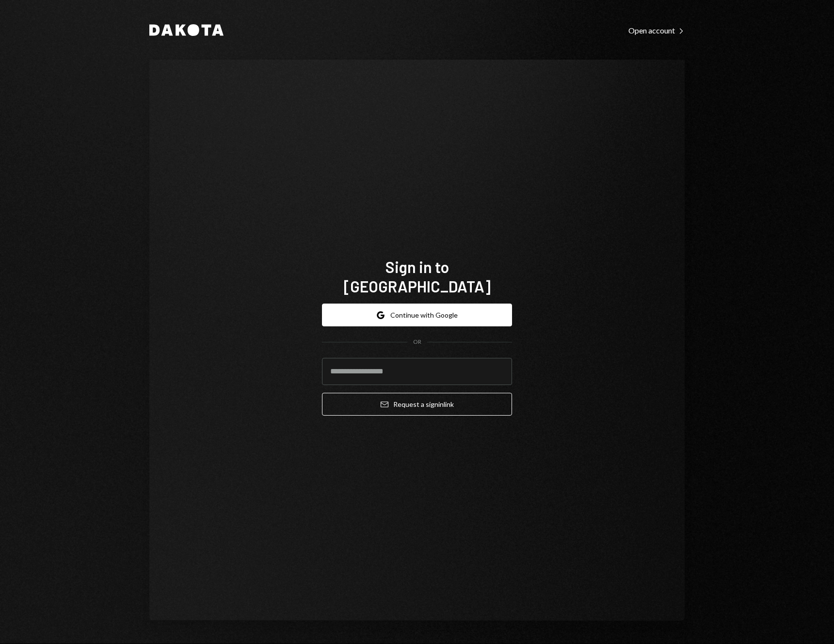 The image size is (834, 644). What do you see at coordinates (417, 404) in the screenshot?
I see `button: Request a signinlink` at bounding box center [417, 404].